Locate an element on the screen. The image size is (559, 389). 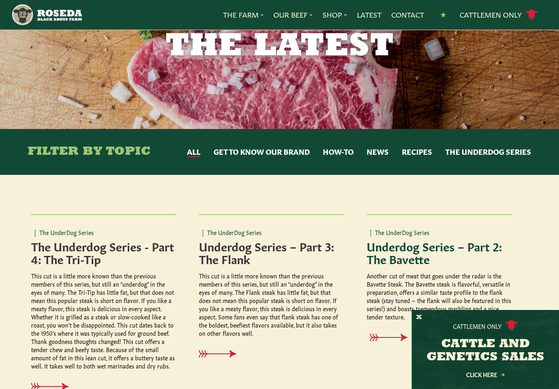
a: Latest is located at coordinates (369, 15).